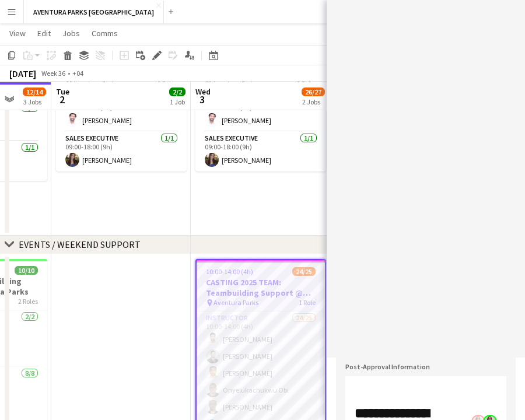  Describe the element at coordinates (236, 302) in the screenshot. I see `span: Aventura Parks` at that location.